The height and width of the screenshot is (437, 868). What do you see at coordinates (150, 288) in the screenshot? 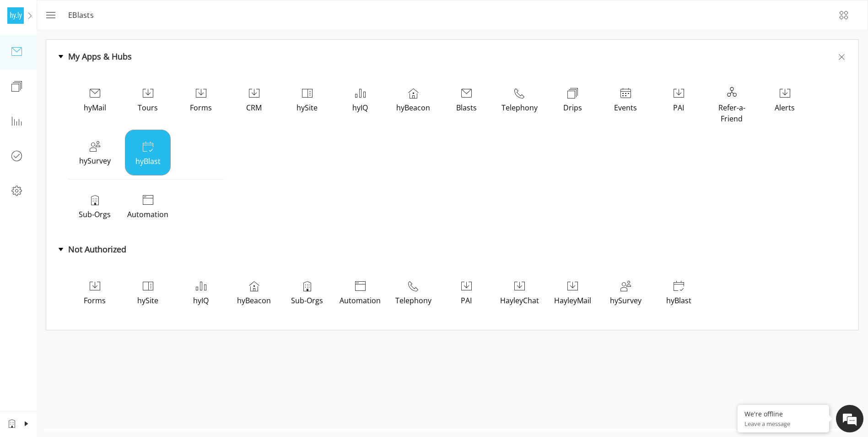
I see `em: Submit` at bounding box center [150, 288].